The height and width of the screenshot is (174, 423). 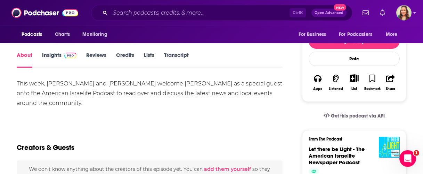 What do you see at coordinates (95, 34) in the screenshot?
I see `span: Monitoring` at bounding box center [95, 34].